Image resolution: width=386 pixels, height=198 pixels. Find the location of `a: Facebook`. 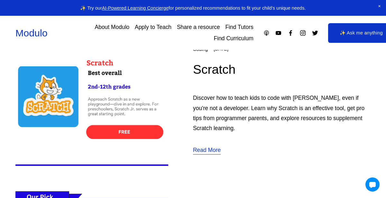

a: Facebook is located at coordinates (290, 33).